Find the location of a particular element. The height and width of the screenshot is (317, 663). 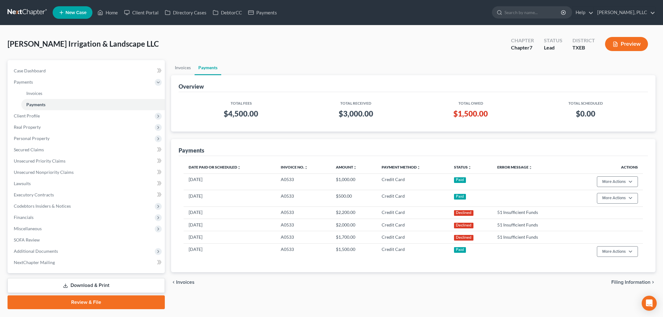

a: Statusunfold_more is located at coordinates (463, 167).